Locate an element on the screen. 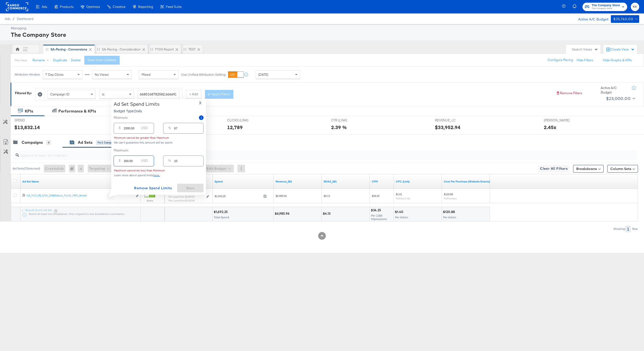 This screenshot has height=351, width=644. div: Row is located at coordinates (635, 229).